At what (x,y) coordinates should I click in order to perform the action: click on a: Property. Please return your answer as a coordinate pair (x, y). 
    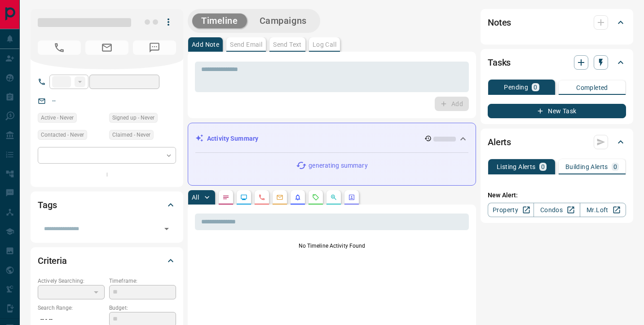
    Looking at the image, I should click on (510, 210).